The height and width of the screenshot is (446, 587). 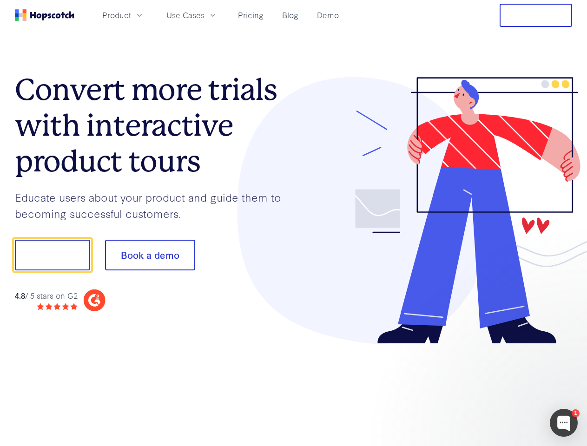 I want to click on button: Free Trial, so click(x=536, y=15).